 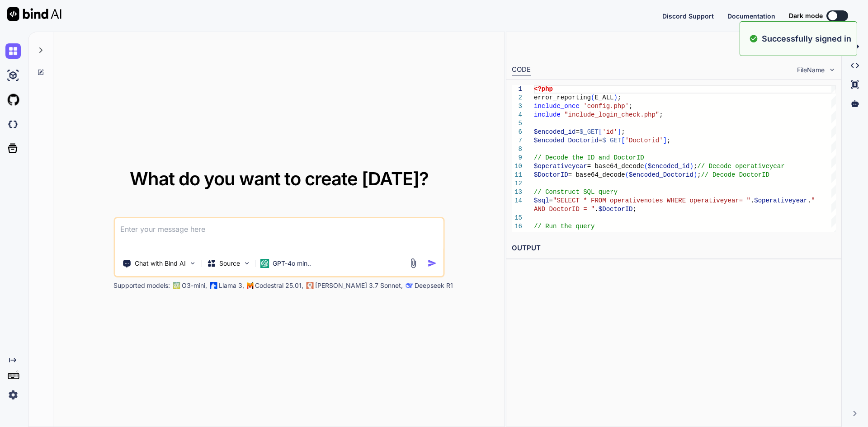 What do you see at coordinates (433, 285) in the screenshot?
I see `p: Deepseek R1` at bounding box center [433, 285].